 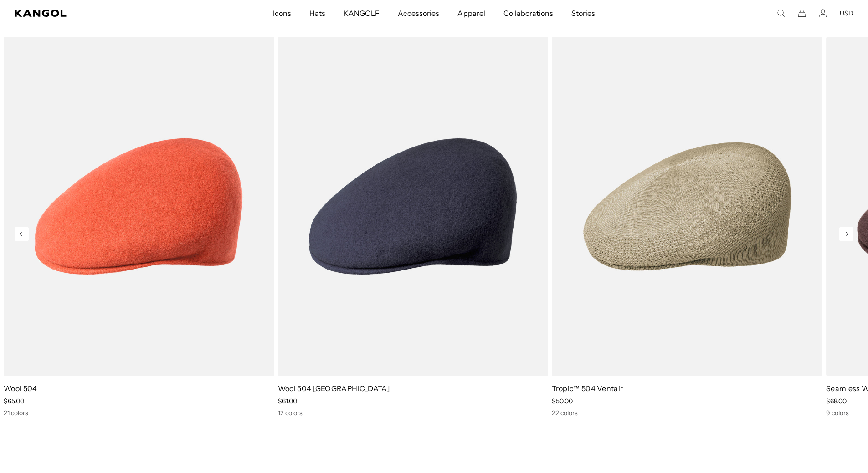 What do you see at coordinates (846, 13) in the screenshot?
I see `button: USD` at bounding box center [846, 13].